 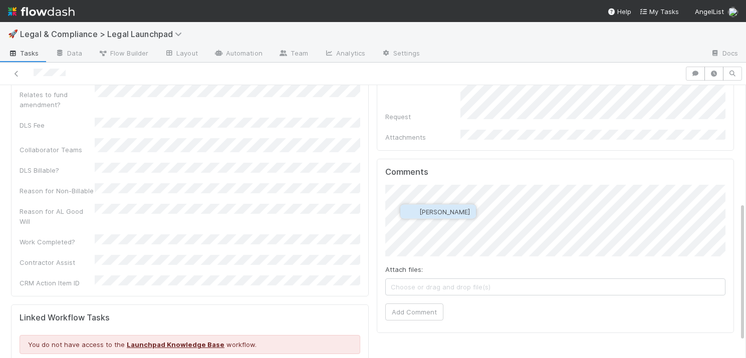 What do you see at coordinates (57, 263) in the screenshot?
I see `div: Contractor Assist` at bounding box center [57, 263].